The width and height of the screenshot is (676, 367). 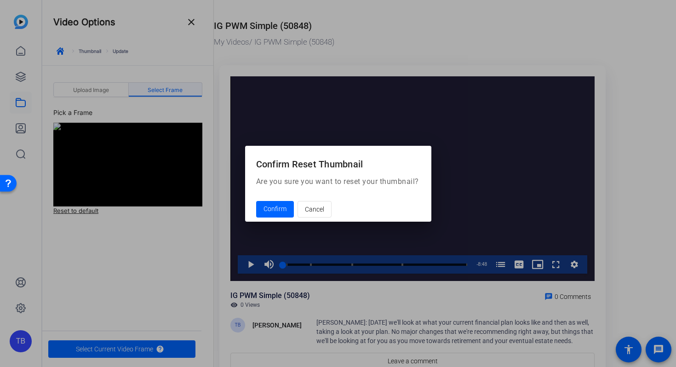 What do you see at coordinates (275, 209) in the screenshot?
I see `button: Confirm` at bounding box center [275, 209].